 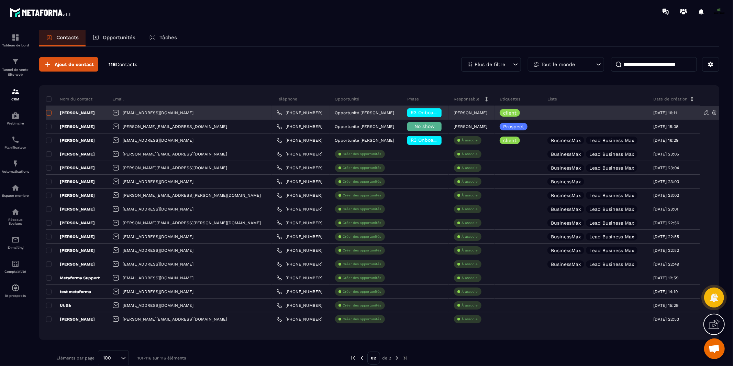 I want to click on a: schedulerschedulerPlanificateur, so click(x=15, y=142).